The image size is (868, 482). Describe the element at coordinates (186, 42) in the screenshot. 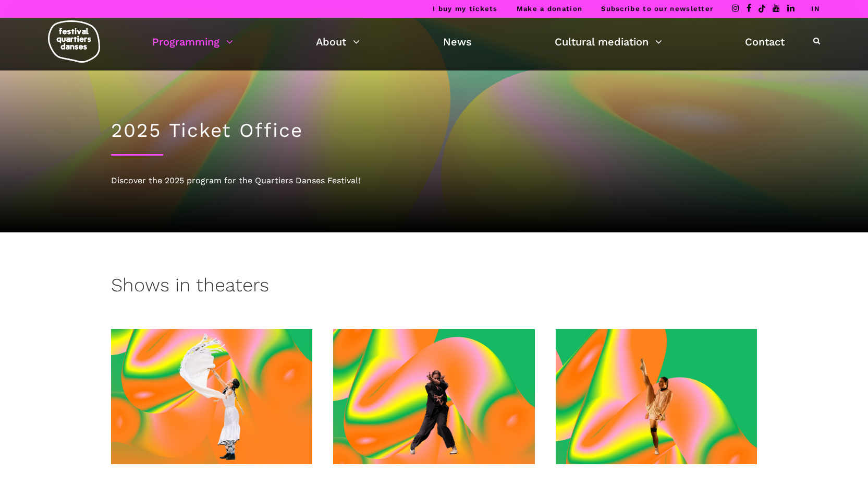

I see `font: Programming` at that location.